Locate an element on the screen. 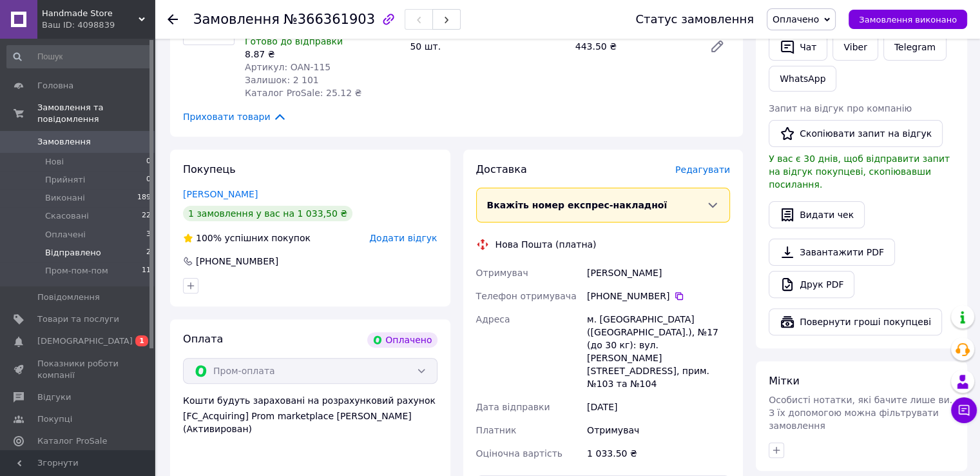  span: №366361903 is located at coordinates (329, 19).